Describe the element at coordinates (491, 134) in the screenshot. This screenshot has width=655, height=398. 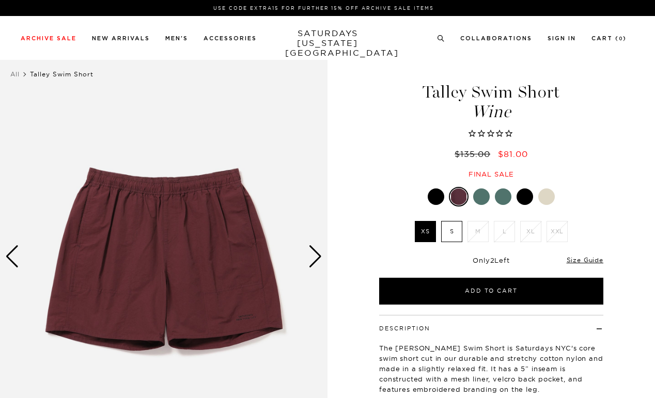
I see `span: Rated 0.0 out of 5 stars 0 reviews` at that location.